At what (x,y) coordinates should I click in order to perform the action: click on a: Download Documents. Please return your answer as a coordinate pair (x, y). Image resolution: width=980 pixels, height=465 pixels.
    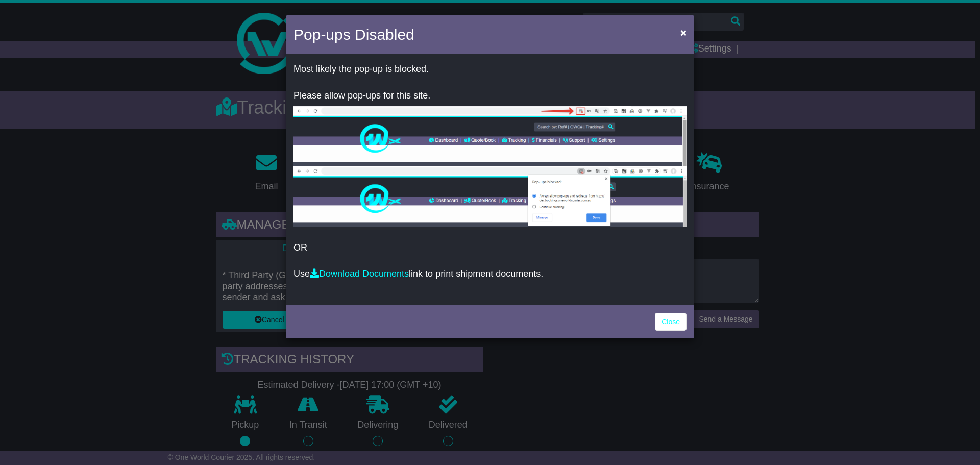
    Looking at the image, I should click on (359, 274).